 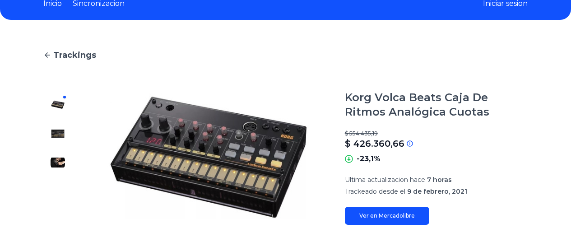 What do you see at coordinates (387, 216) in the screenshot?
I see `a: Ver en Mercadolibre` at bounding box center [387, 216].